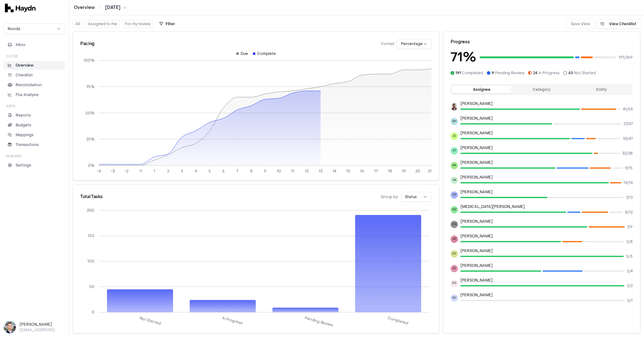 This screenshot has width=644, height=337. Describe the element at coordinates (334, 171) in the screenshot. I see `tspan: 14` at that location.